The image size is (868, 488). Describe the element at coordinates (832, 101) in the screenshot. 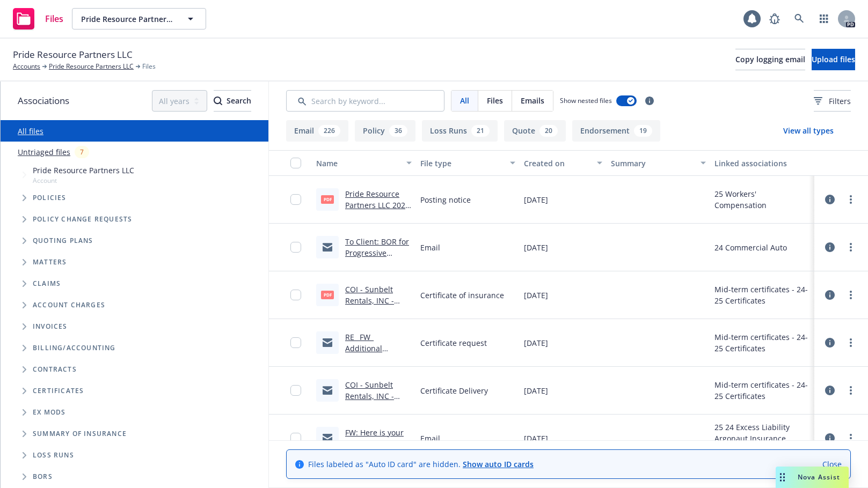

I see `button: Filters` at that location.